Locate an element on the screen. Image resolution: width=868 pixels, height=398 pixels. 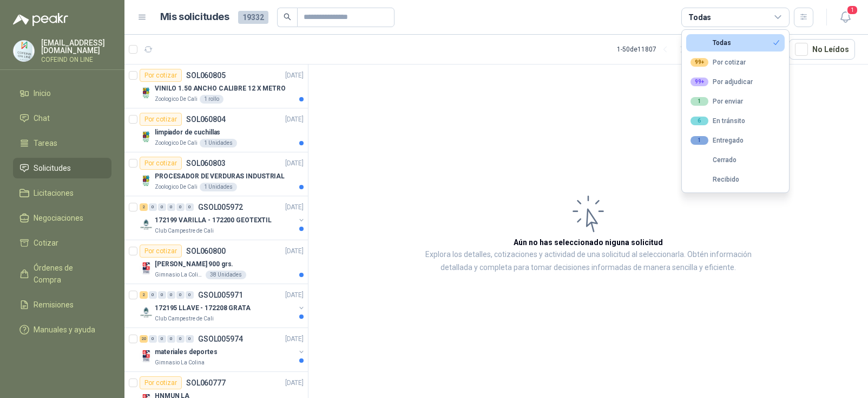
a: Tareas is located at coordinates (62, 143).